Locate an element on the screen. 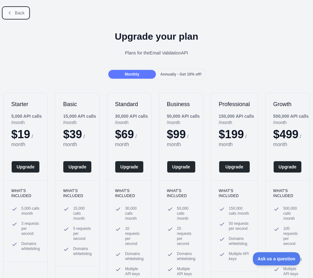 The width and height of the screenshot is (313, 278). span: 25 requests per second is located at coordinates (186, 236).